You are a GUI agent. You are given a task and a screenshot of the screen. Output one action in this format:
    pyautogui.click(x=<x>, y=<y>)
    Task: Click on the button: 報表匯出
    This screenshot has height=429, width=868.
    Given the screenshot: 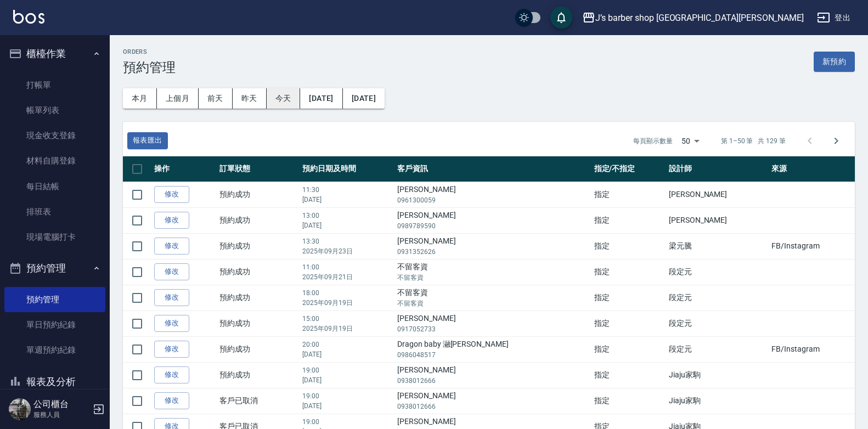 What is the action you would take?
    pyautogui.click(x=148, y=141)
    